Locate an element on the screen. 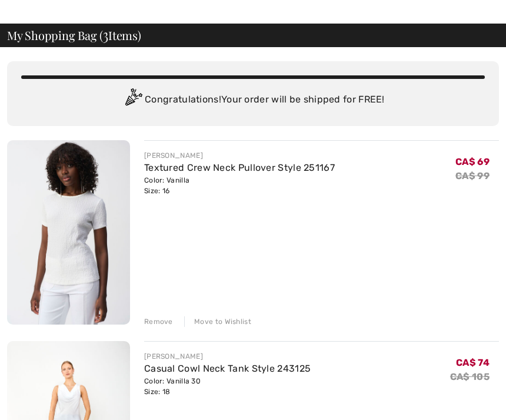 The image size is (506, 420). a: Textured Crew Neck Pullover Style 251167 is located at coordinates (239, 167).